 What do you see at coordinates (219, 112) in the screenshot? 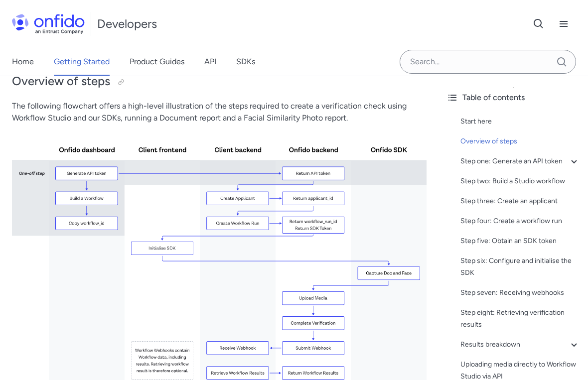
I see `p: The following flowchart offers a high-level illustration of the steps required to create a verifi...` at bounding box center [219, 112].